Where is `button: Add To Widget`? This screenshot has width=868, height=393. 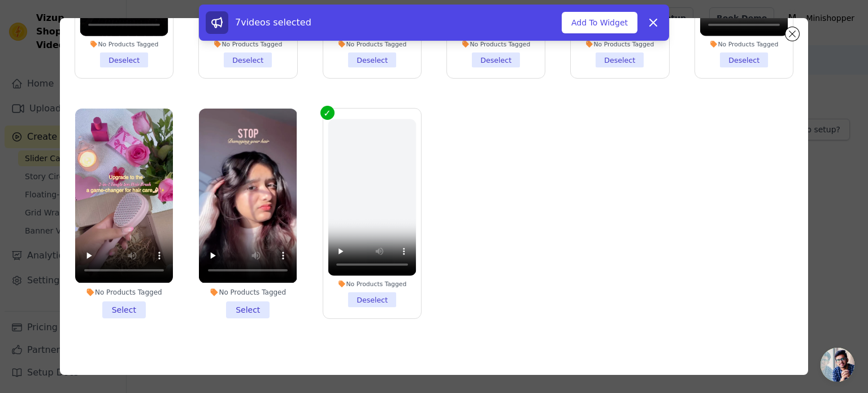
button: Add To Widget is located at coordinates (600, 23).